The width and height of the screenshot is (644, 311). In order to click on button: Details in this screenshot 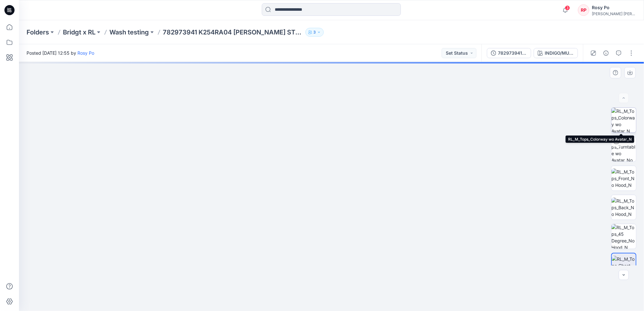, I will do `click(606, 53)`.